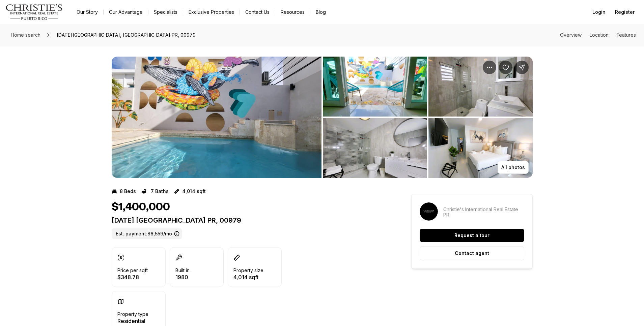 This screenshot has height=326, width=644. Describe the element at coordinates (133, 321) in the screenshot. I see `p: Residential` at that location.